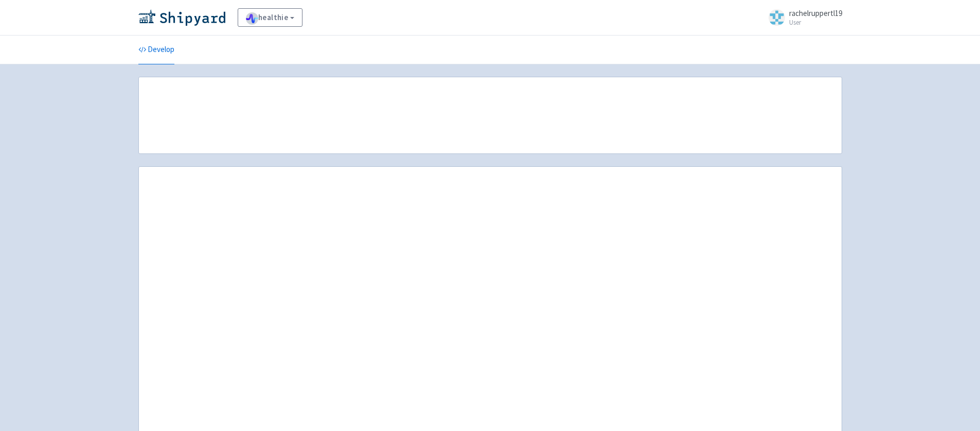 This screenshot has height=431, width=980. What do you see at coordinates (816, 22) in the screenshot?
I see `small: User` at bounding box center [816, 22].